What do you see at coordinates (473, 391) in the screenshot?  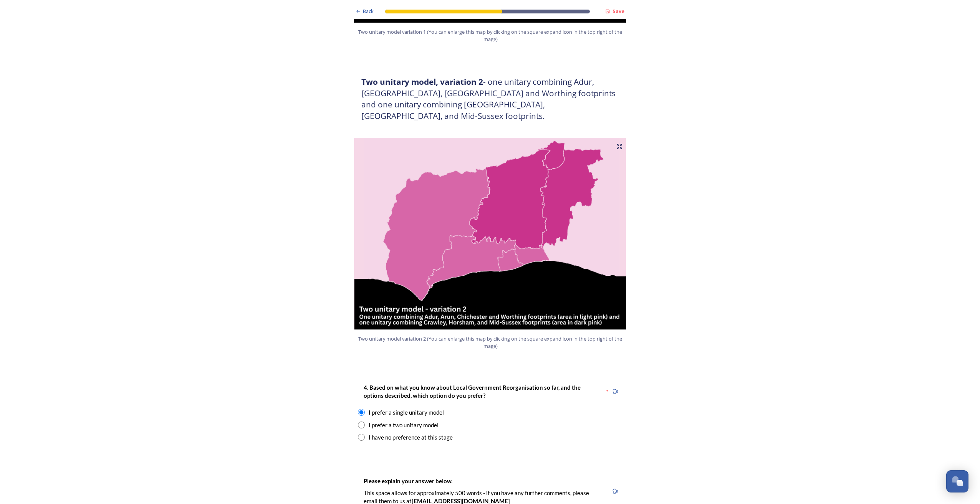 I see `strong: 4. Based on what you know about Local Government Reorganisation so far, and the options described...` at bounding box center [473, 391].